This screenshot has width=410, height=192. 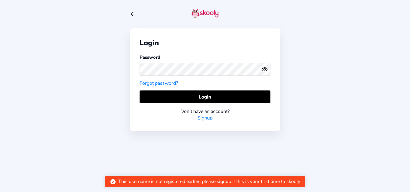 I want to click on ion-icon: arrow back outline, so click(x=133, y=14).